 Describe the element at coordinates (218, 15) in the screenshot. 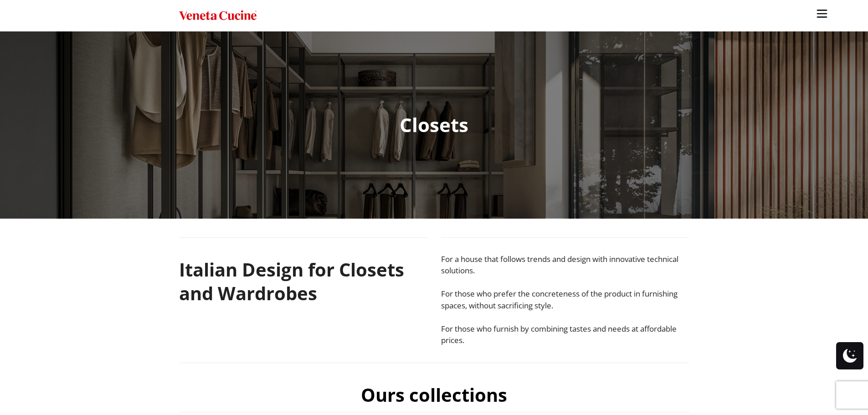

I see `img: Veneta Cucine USA` at that location.